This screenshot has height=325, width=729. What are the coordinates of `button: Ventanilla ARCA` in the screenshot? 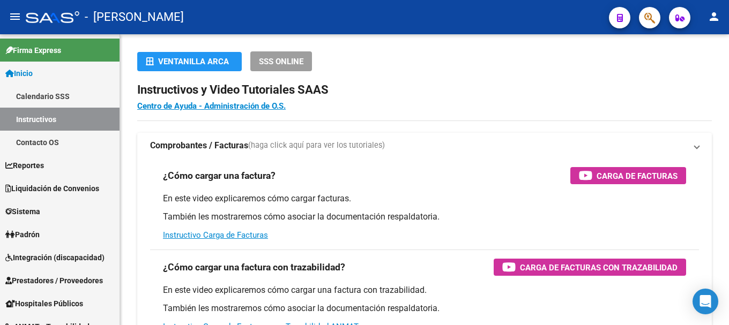 It's located at (189, 62).